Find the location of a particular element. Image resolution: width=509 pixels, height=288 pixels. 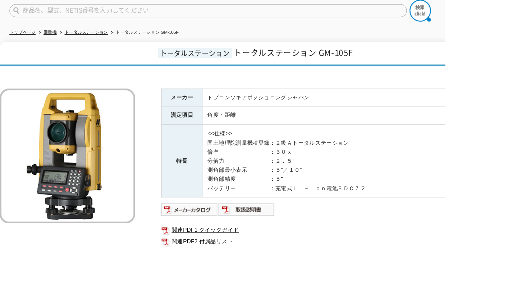

th: 特長 is located at coordinates (208, 184).